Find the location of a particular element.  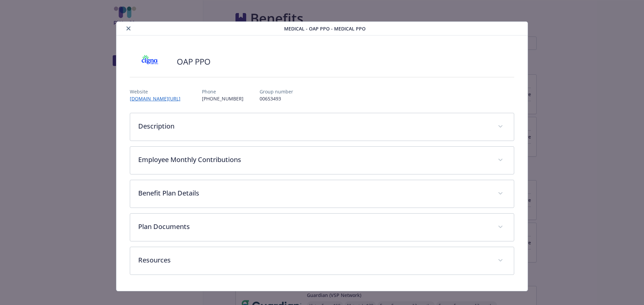

div: Description is located at coordinates (322, 127).